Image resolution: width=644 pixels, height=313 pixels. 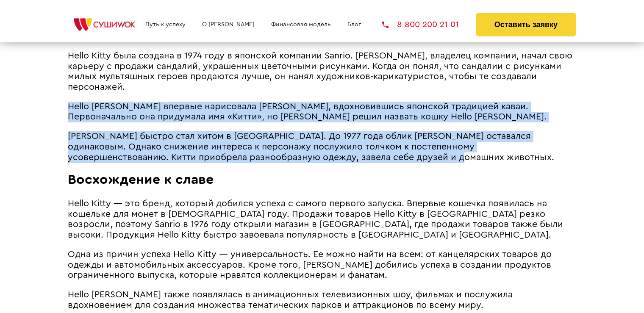 I want to click on a: Блог, so click(x=354, y=25).